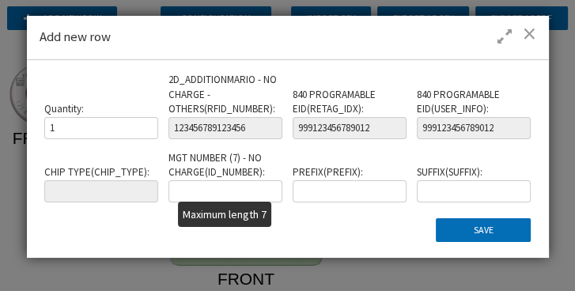  What do you see at coordinates (225, 106) in the screenshot?
I see `div: 2D_ADDITIONMARIO - NO CHARGE - OTHERS ( RFID_NUMBER ) :` at bounding box center [225, 106].